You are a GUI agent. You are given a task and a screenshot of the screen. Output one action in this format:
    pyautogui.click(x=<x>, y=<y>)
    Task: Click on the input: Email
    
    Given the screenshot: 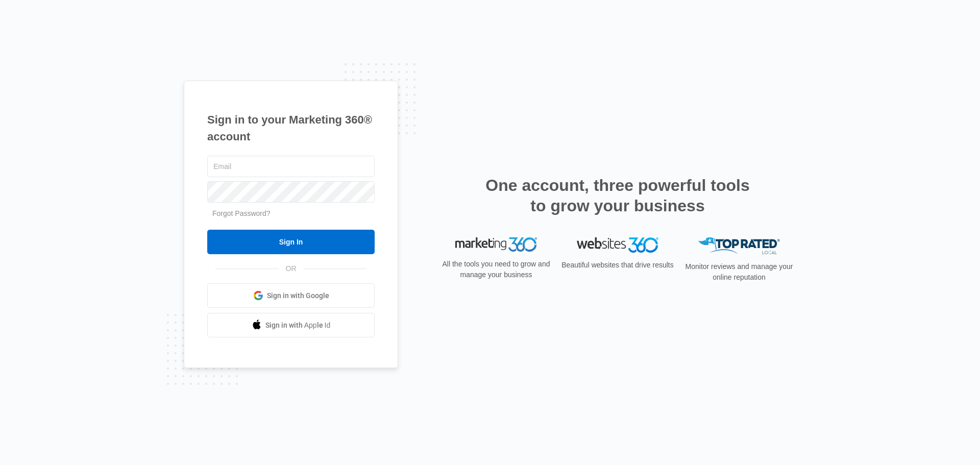 What is the action you would take?
    pyautogui.click(x=291, y=166)
    